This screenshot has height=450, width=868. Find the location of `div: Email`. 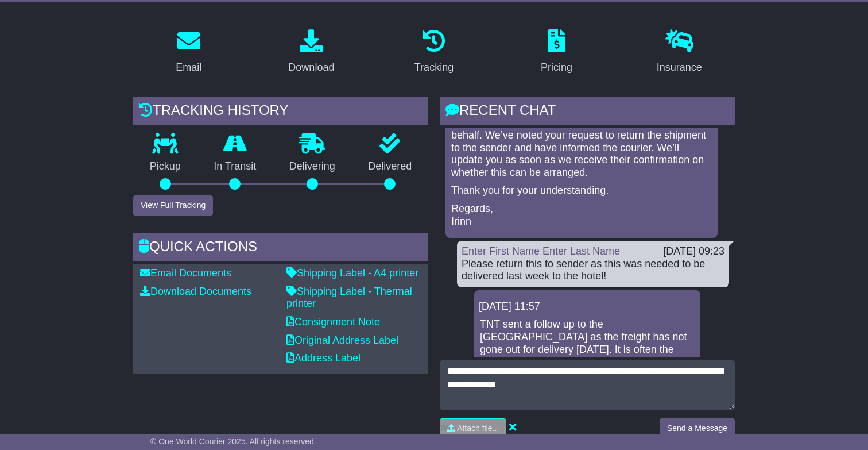

div: Email is located at coordinates (188, 67).